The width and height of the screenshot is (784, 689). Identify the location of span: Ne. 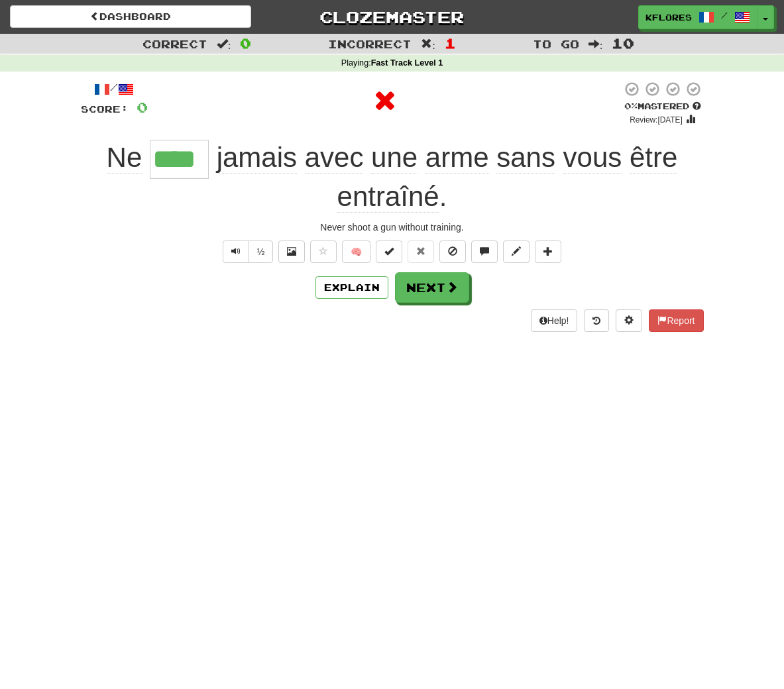
(125, 158).